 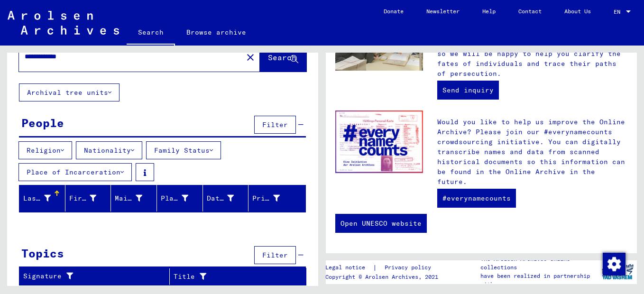 I want to click on mat-header-cell: Maiden Name, so click(x=134, y=198).